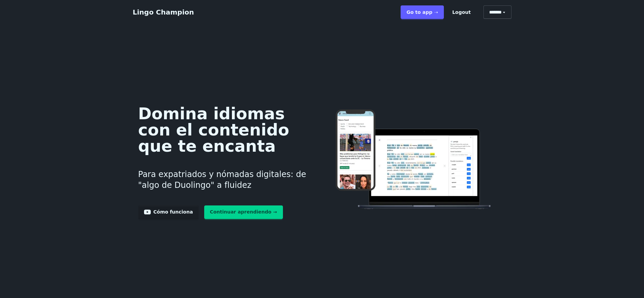 Image resolution: width=644 pixels, height=298 pixels. Describe the element at coordinates (414, 160) in the screenshot. I see `img: Aprende idiomas en línea` at that location.